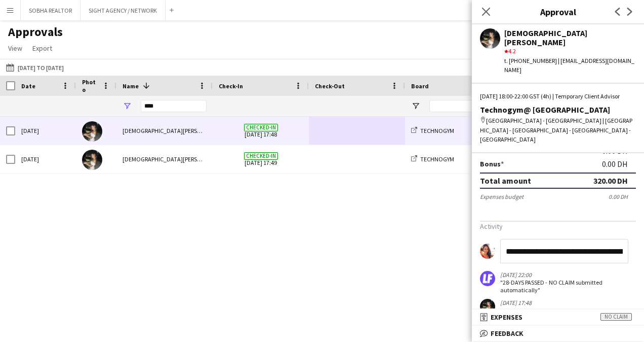 The height and width of the screenshot is (342, 644). I want to click on div: "28-DAYS PASSED - NO CLAIM submitted automatically", so click(553, 286).